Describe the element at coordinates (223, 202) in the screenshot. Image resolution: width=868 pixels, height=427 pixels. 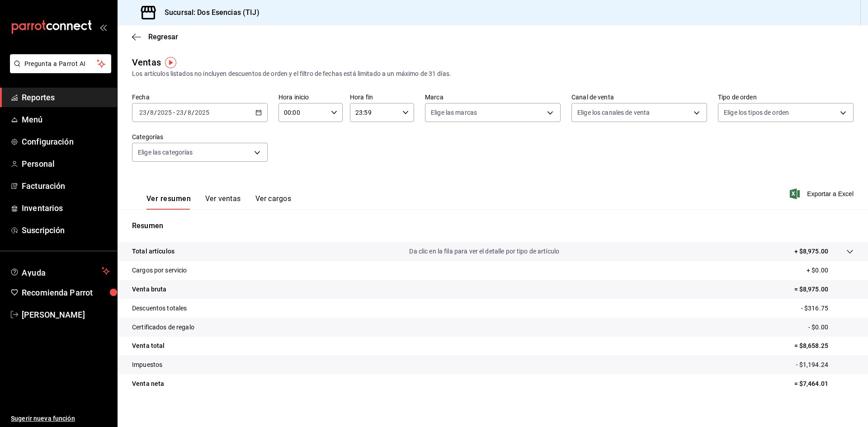
I see `button: Ver ventas` at that location.